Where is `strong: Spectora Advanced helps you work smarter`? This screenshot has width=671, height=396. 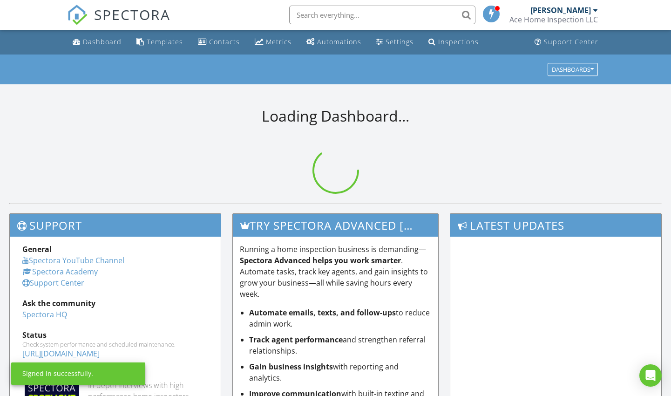
strong: Spectora Advanced helps you work smarter is located at coordinates (321, 260).